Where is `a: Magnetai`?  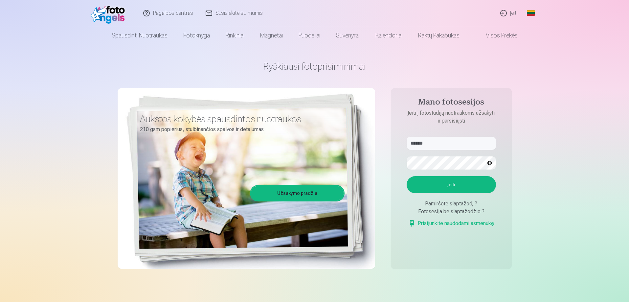 a: Magnetai is located at coordinates (271, 35).